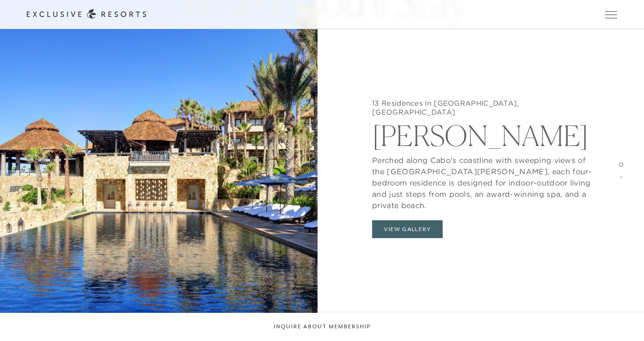 The height and width of the screenshot is (341, 644). Describe the element at coordinates (611, 14) in the screenshot. I see `button: Open navigation` at that location.